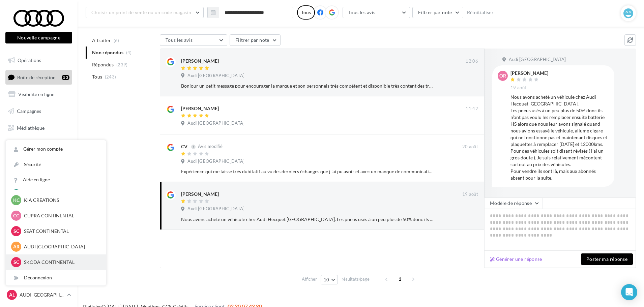 This screenshot has width=644, height=307. What do you see at coordinates (141, 12) in the screenshot?
I see `span: Choisir un point de vente ou un code magasin` at bounding box center [141, 12].